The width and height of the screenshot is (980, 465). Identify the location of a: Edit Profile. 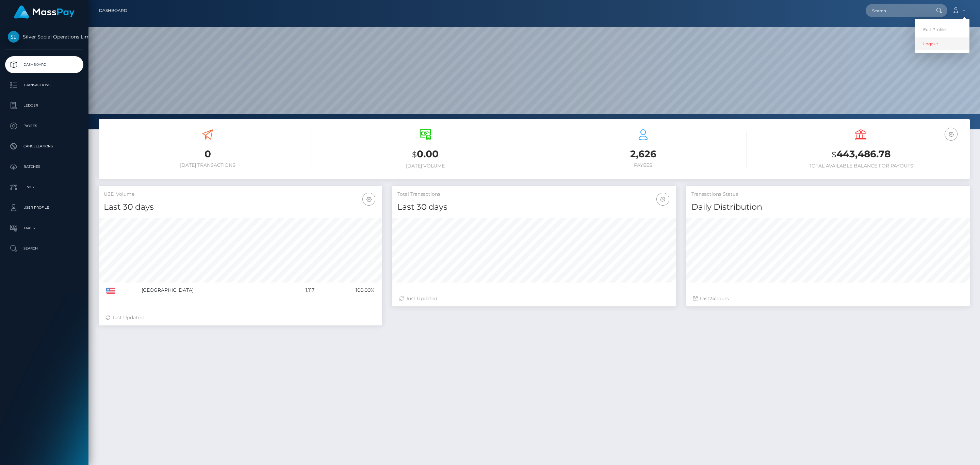
(942, 29).